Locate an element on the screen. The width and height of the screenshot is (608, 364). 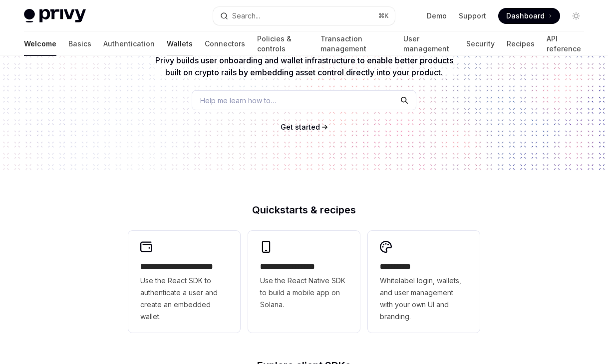
span: ⌘ K is located at coordinates (383, 16).